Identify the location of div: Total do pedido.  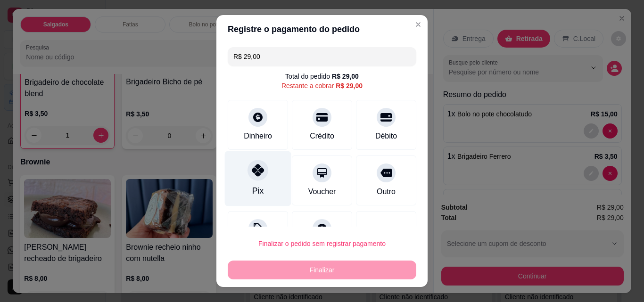
(322, 76).